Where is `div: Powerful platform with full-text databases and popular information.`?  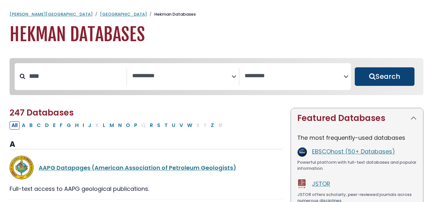
div: Powerful platform with full-text databases and popular information. is located at coordinates (357, 165).